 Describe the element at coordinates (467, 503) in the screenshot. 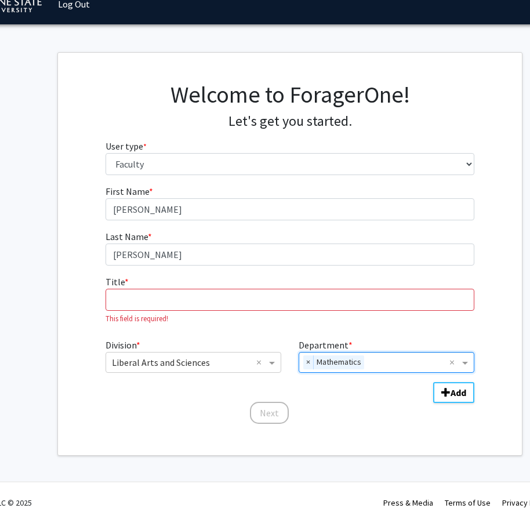

I see `a: Terms of Use` at that location.